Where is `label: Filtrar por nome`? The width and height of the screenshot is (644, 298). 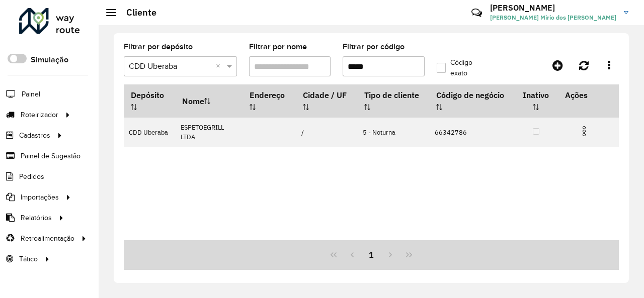
label: Filtrar por nome is located at coordinates (278, 47).